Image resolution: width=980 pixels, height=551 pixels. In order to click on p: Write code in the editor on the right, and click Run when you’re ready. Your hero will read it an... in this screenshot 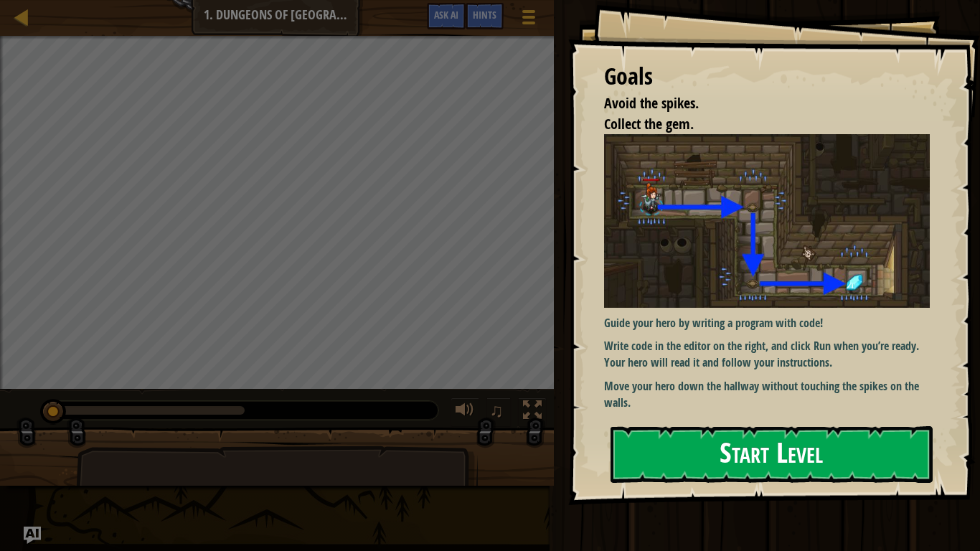, I will do `click(773, 355)`.